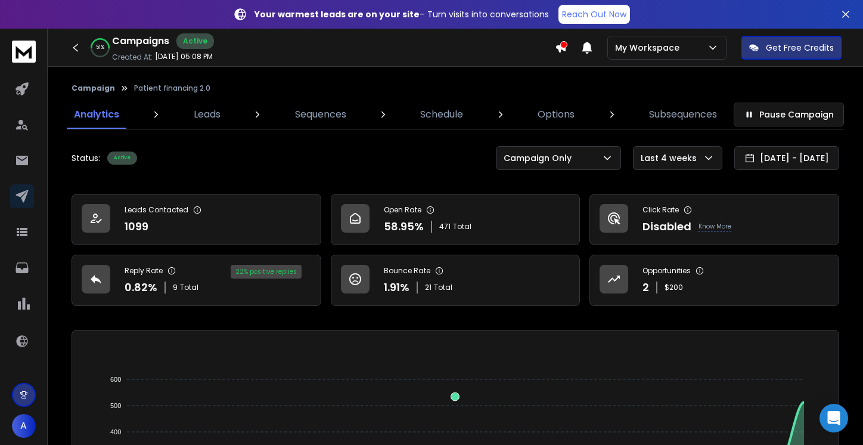 The width and height of the screenshot is (863, 445). What do you see at coordinates (800, 48) in the screenshot?
I see `p: Get Free Credits` at bounding box center [800, 48].